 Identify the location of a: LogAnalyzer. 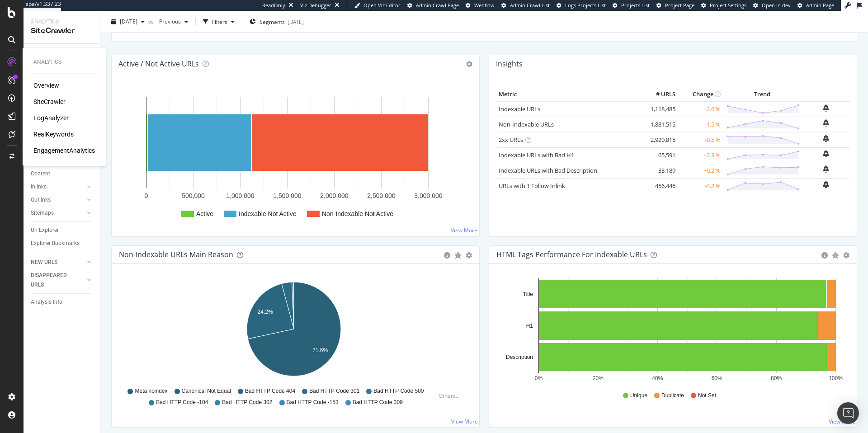
(51, 118).